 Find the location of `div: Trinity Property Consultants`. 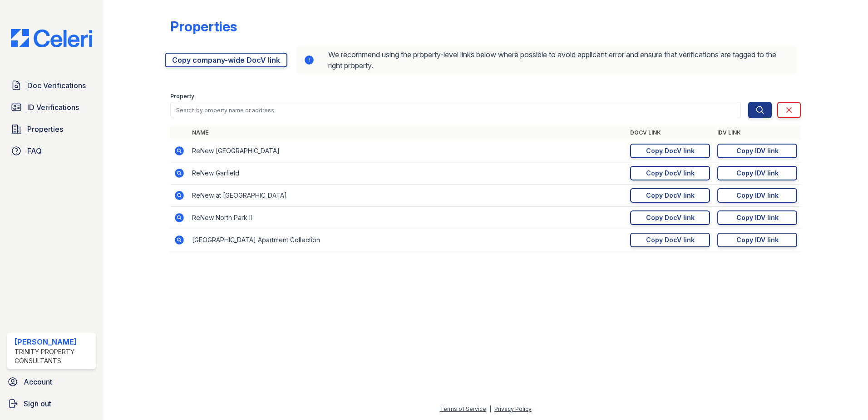

div: Trinity Property Consultants is located at coordinates (53, 356).